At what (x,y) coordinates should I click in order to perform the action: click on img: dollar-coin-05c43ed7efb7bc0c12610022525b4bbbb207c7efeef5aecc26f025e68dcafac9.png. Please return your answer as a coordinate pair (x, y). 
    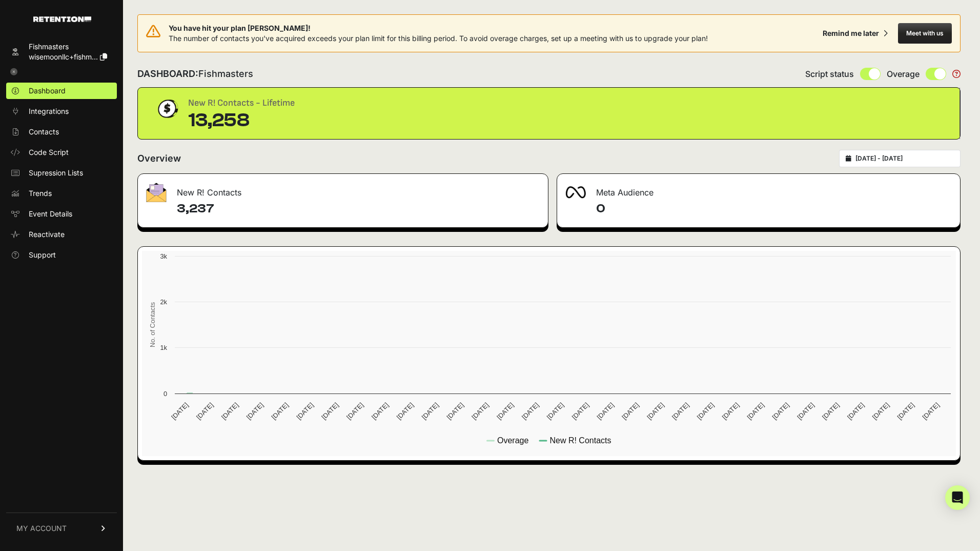
    Looking at the image, I should click on (167, 109).